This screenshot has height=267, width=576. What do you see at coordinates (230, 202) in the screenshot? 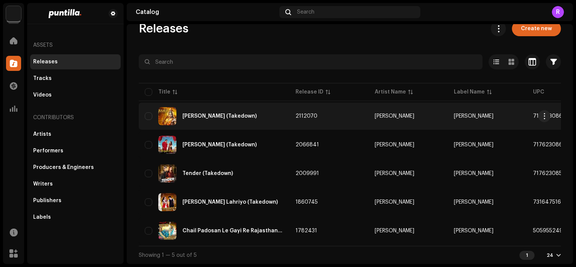
I see `div: Piya Satrangi Lahriyo (Takedown)` at bounding box center [230, 202].